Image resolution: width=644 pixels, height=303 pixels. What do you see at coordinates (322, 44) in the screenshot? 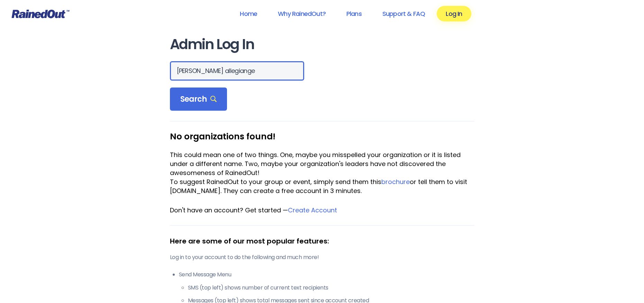
I see `h1: Admin Log In` at bounding box center [322, 44].